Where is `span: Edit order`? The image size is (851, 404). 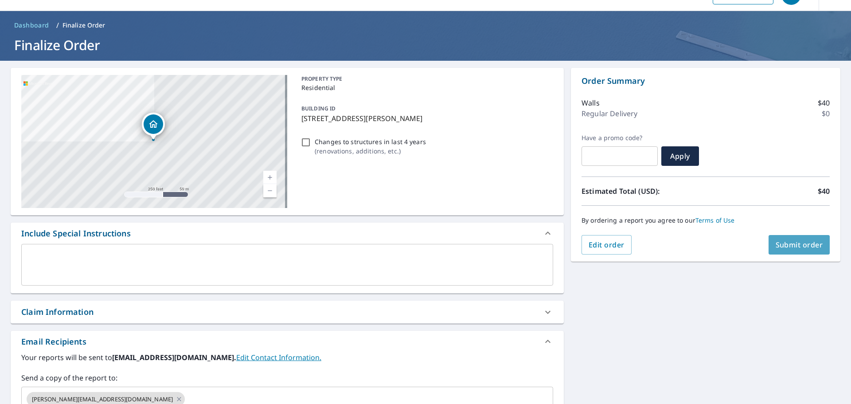
span: Edit order is located at coordinates (607, 245).